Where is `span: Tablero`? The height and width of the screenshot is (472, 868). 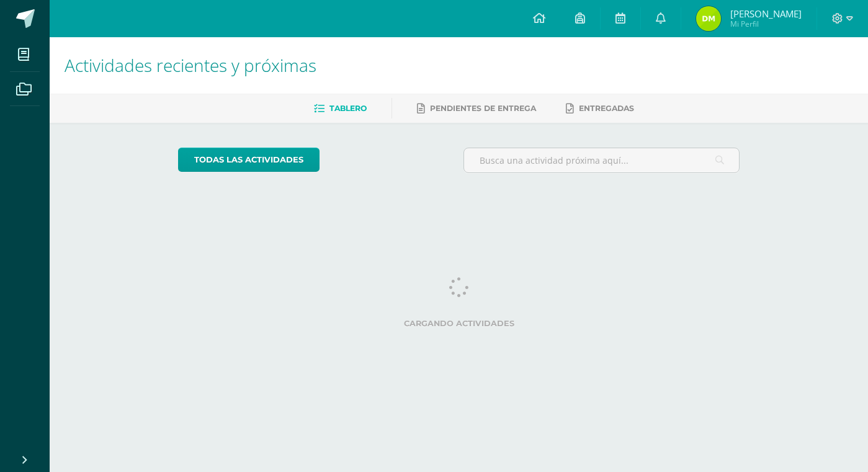
span: Tablero is located at coordinates (348, 108).